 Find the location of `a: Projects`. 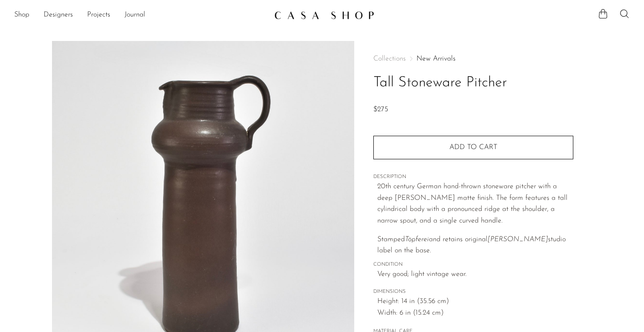

a: Projects is located at coordinates (99, 15).